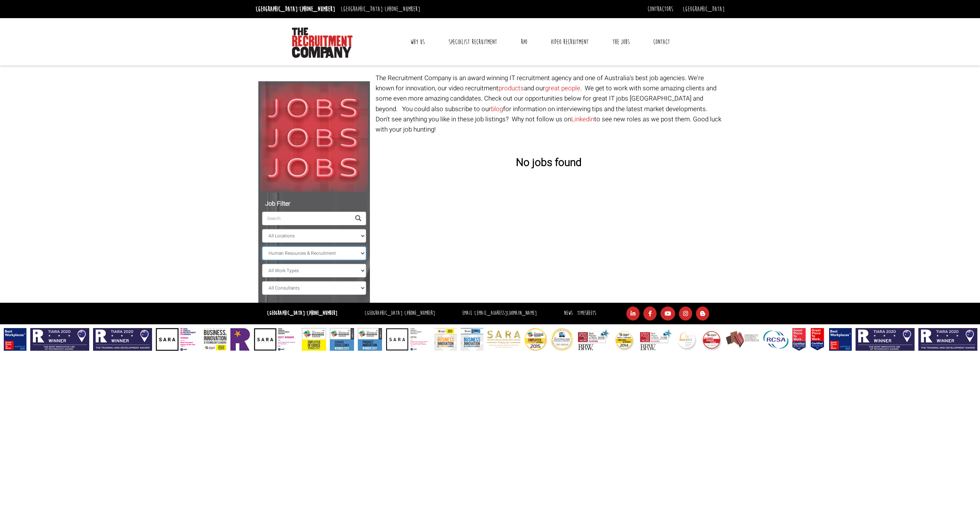 The width and height of the screenshot is (980, 511). What do you see at coordinates (473, 42) in the screenshot?
I see `a: Specialist Recruitment` at bounding box center [473, 42].